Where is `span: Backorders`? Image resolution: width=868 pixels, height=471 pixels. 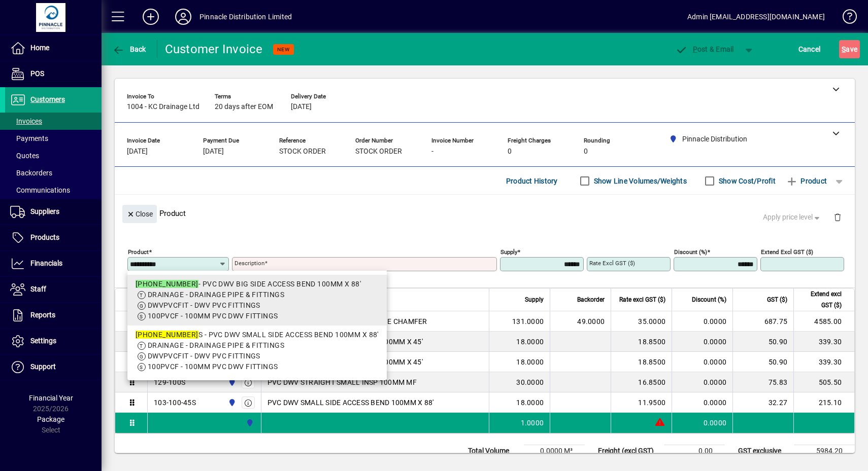
span: Backorders is located at coordinates (31, 173).